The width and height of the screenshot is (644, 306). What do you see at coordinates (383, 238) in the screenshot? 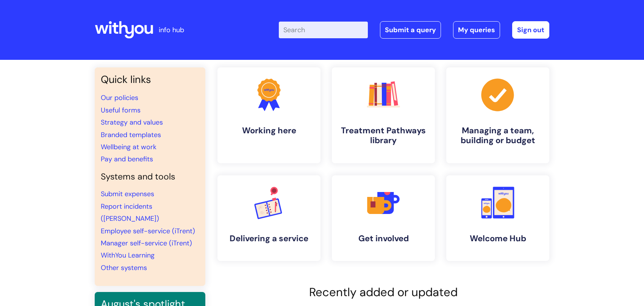
I see `h4: Get involved` at bounding box center [383, 238].